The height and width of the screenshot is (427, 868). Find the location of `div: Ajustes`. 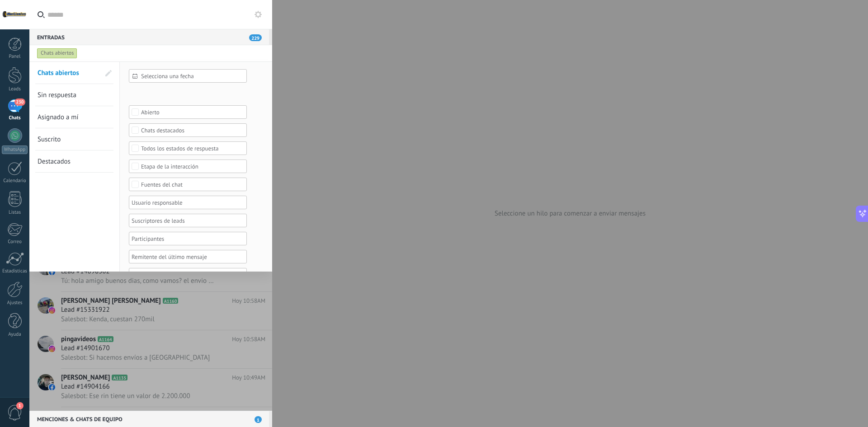

div: Ajustes is located at coordinates (15, 303).